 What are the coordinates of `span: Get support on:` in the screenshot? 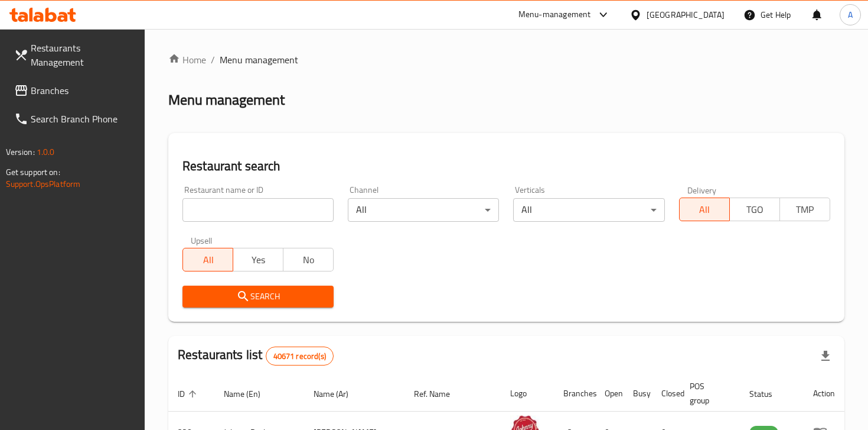 It's located at (33, 172).